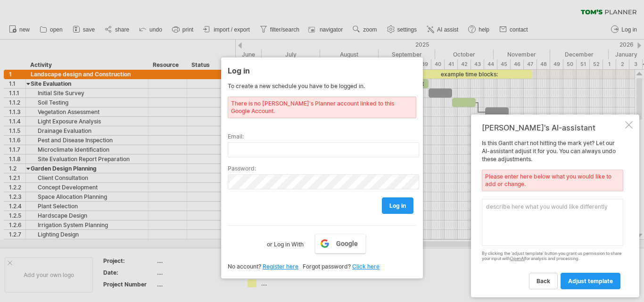 The width and height of the screenshot is (644, 302). What do you see at coordinates (322, 136) in the screenshot?
I see `label: Email:` at bounding box center [322, 136].